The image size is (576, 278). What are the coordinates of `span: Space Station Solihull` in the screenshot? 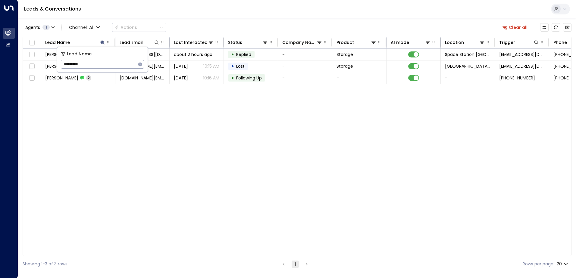 It's located at (468, 55).